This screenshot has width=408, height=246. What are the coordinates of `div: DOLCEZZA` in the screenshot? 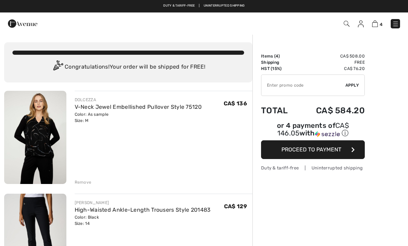 It's located at (138, 100).